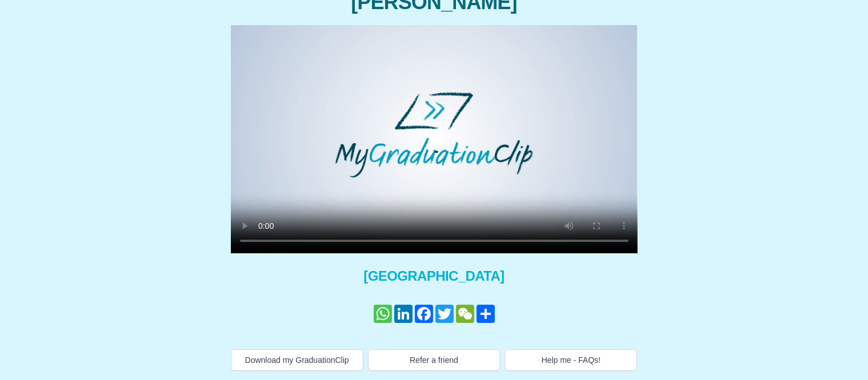 This screenshot has width=868, height=380. Describe the element at coordinates (486, 314) in the screenshot. I see `a: Share` at that location.